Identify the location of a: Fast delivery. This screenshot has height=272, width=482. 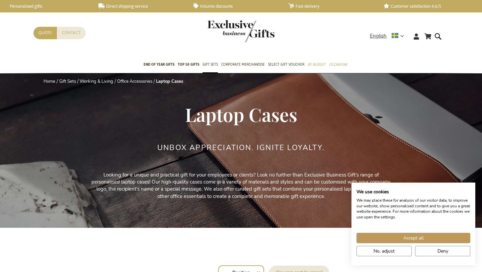
(330, 6).